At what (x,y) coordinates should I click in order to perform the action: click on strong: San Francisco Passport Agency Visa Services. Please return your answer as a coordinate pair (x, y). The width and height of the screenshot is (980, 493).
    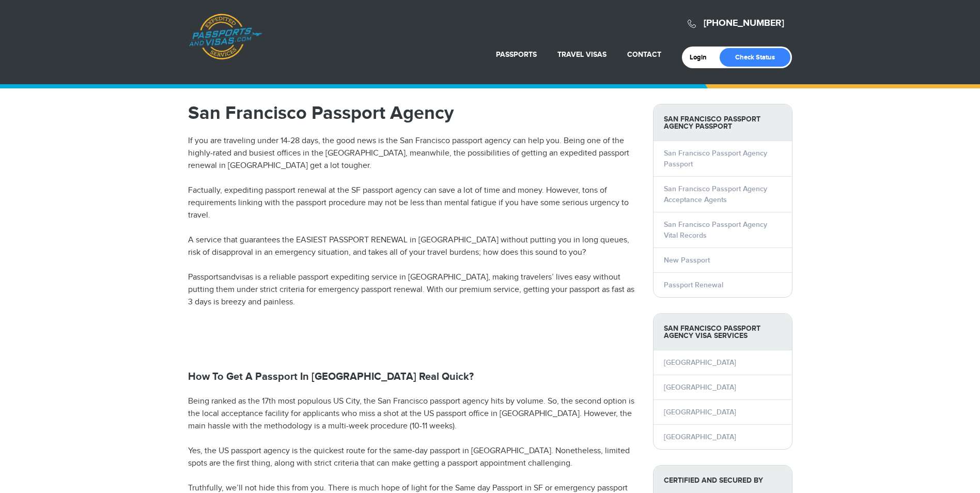
    Looking at the image, I should click on (722, 332).